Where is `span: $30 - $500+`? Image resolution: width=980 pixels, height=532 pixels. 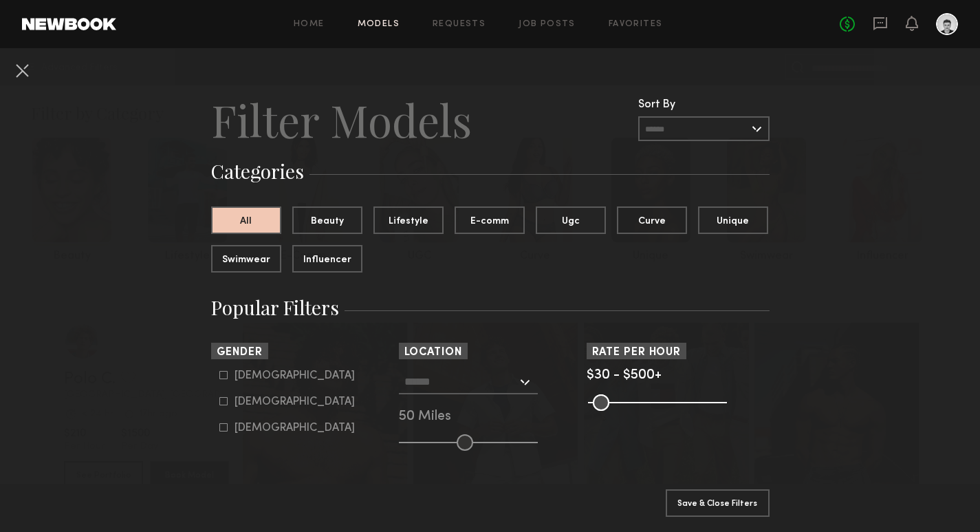
span: $30 - $500+ is located at coordinates (624, 375).